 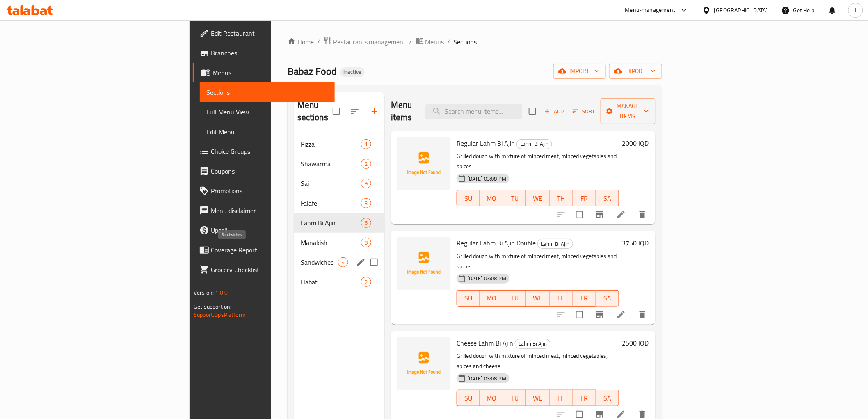 What do you see at coordinates (330, 184) in the screenshot?
I see `span: Saj` at bounding box center [330, 184].